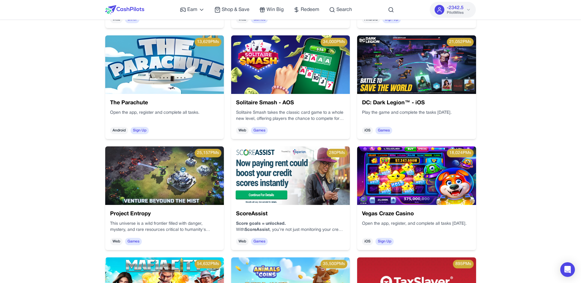 The image size is (581, 283). I want to click on p: With , you’re not just monitoring your credit, you’re . Get credit for the bills you’re already p..., so click(290, 230).